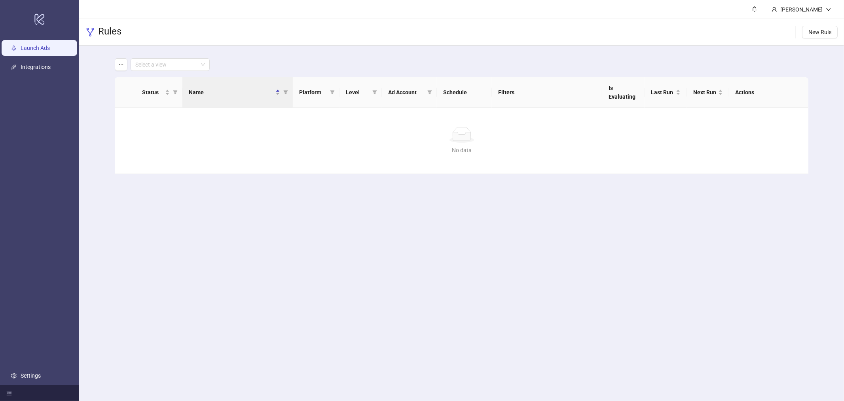  I want to click on th: Schedule, so click(464, 92).